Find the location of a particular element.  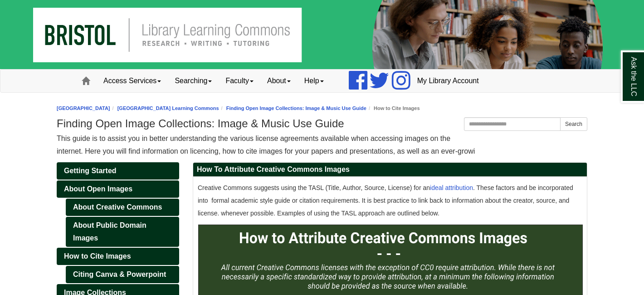

a: Citing Canva & Powerpoint is located at coordinates (122, 274).